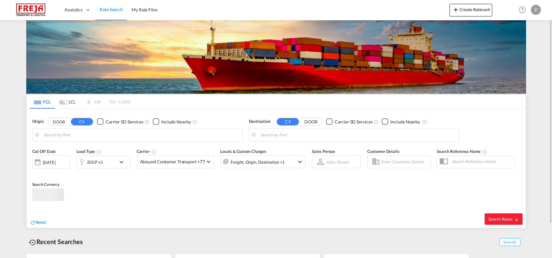 The image size is (552, 258). Describe the element at coordinates (38, 121) in the screenshot. I see `span: Origin` at that location.